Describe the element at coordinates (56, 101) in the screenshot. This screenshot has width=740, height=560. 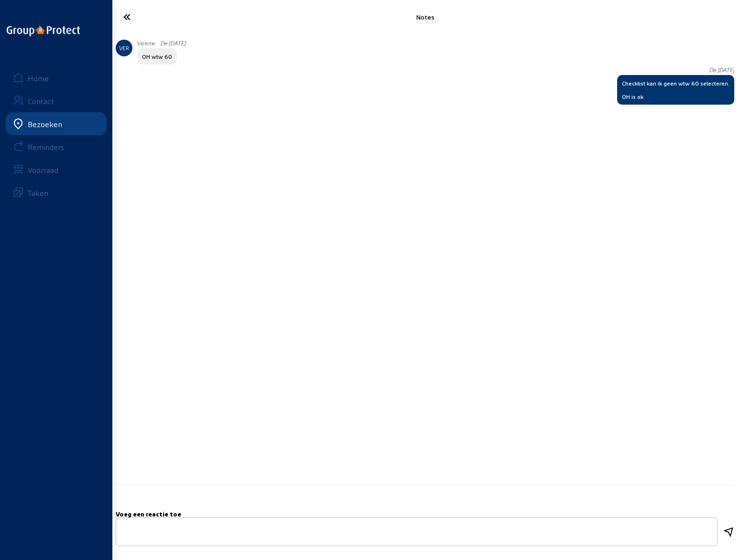
I see `a: Contact` at that location.